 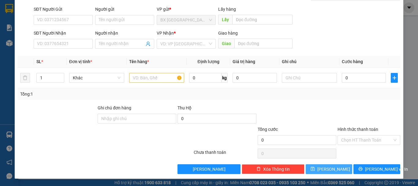 What do you see at coordinates (357, 129) in the screenshot?
I see `label: Hình thức thanh toán` at bounding box center [357, 129].